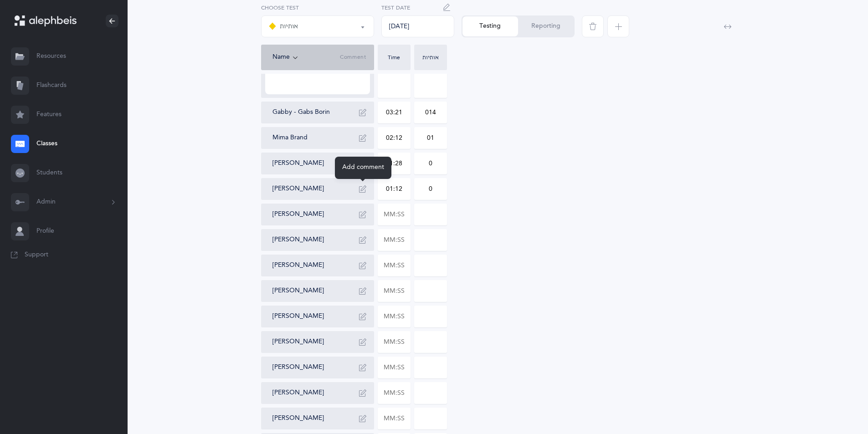 This screenshot has height=434, width=868. I want to click on button: אותיות, so click(318, 26).